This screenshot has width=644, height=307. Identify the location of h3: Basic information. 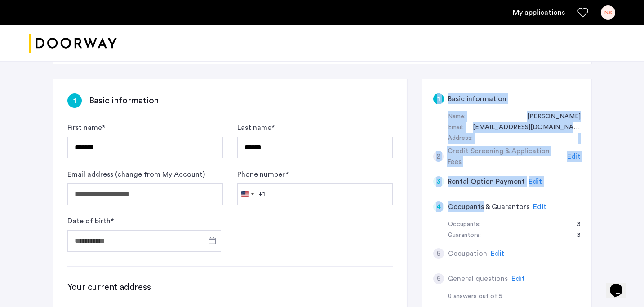
(124, 100).